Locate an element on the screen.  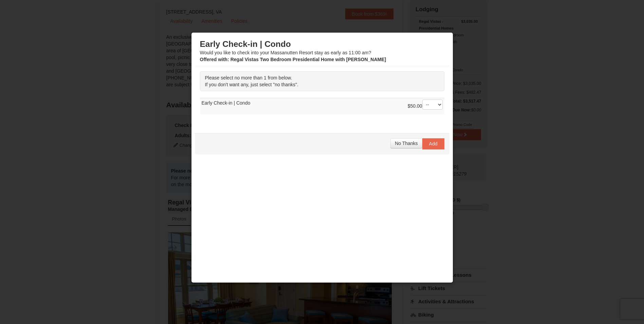
td: Early Check-in | Condo is located at coordinates (322, 106).